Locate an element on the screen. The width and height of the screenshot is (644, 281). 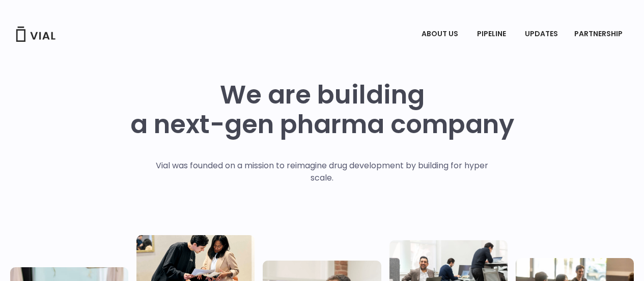
h1: We are building a next-gen pharma company is located at coordinates (322, 110).